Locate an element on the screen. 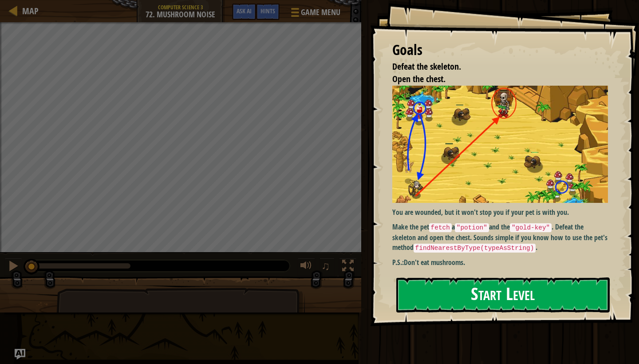  span: Open the chest. is located at coordinates (419, 79).